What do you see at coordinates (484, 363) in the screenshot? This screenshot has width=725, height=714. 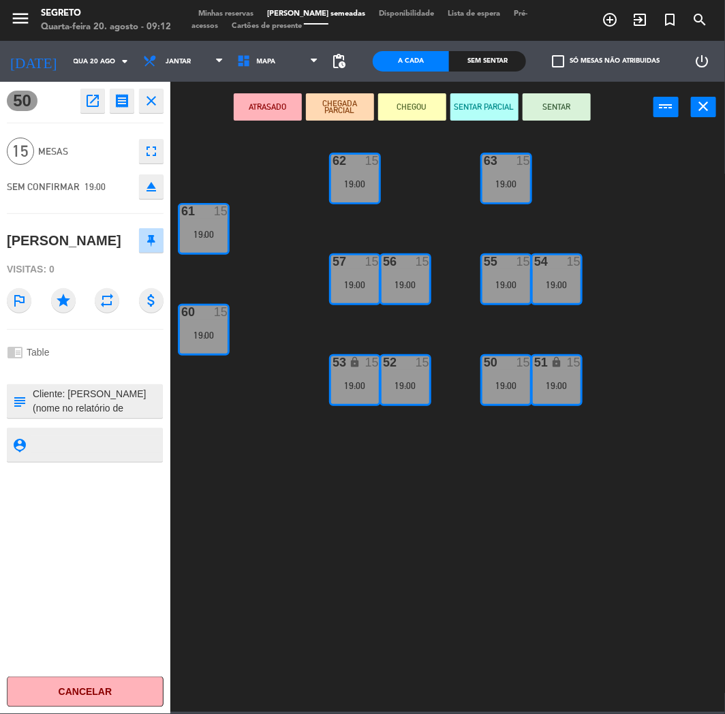 I see `div: 50` at bounding box center [484, 363].